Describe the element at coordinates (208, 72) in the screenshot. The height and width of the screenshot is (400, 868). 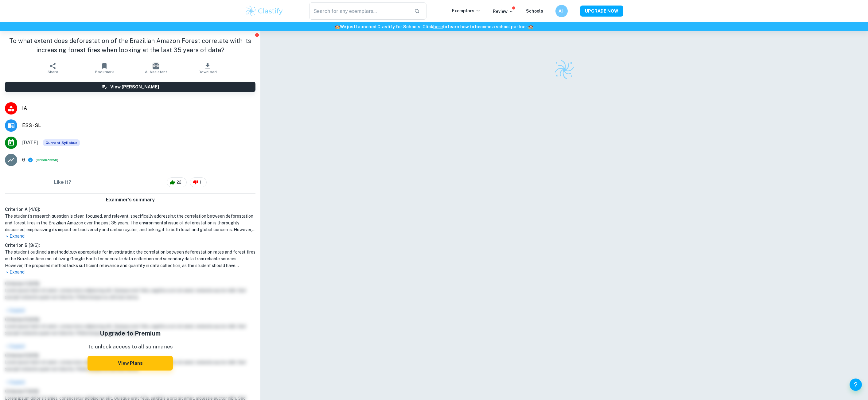
I see `span: Download` at that location.